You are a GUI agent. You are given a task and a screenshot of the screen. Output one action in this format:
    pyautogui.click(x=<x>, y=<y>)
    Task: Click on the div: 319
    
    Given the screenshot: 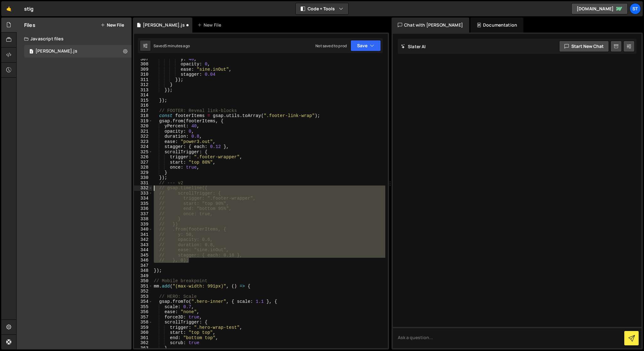 What is the action you would take?
    pyautogui.click(x=143, y=121)
    